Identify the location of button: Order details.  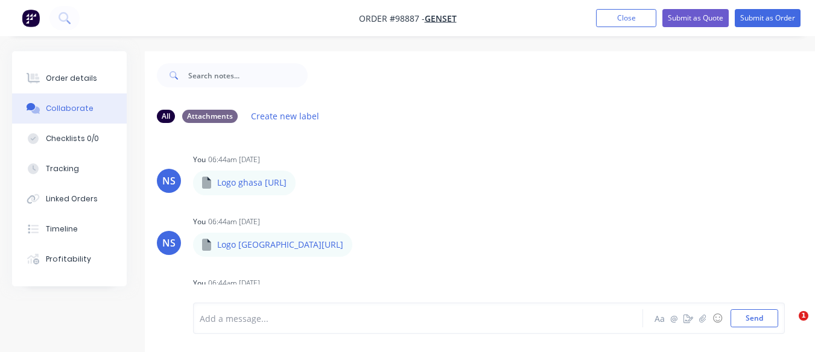
(69, 78).